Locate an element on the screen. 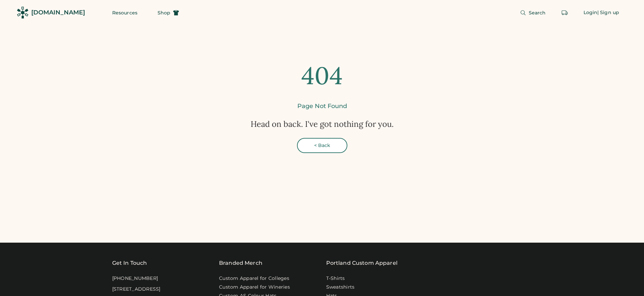 This screenshot has height=296, width=644. div: Branded Merch is located at coordinates (240, 264).